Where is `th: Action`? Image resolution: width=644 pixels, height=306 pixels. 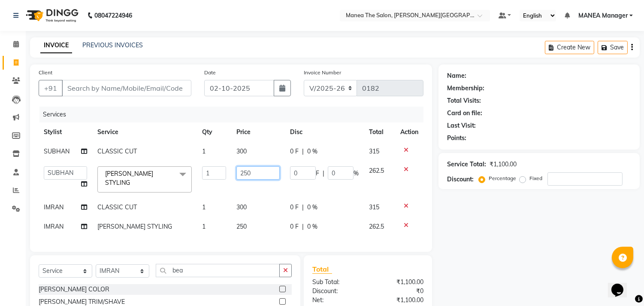 th: Action is located at coordinates (410, 132).